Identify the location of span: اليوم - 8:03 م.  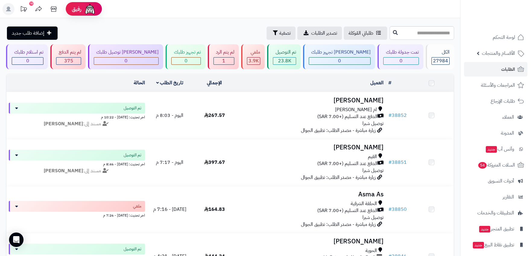
(170, 116).